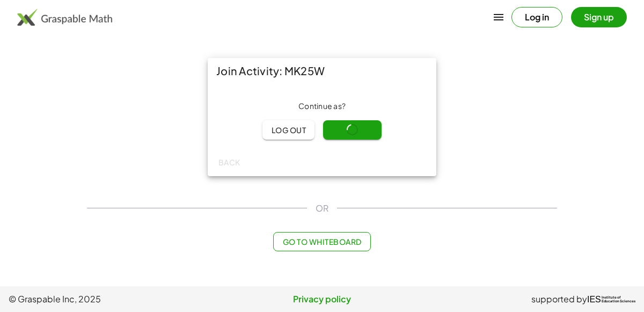 The image size is (644, 312). Describe the element at coordinates (599, 17) in the screenshot. I see `button: Sign up` at that location.